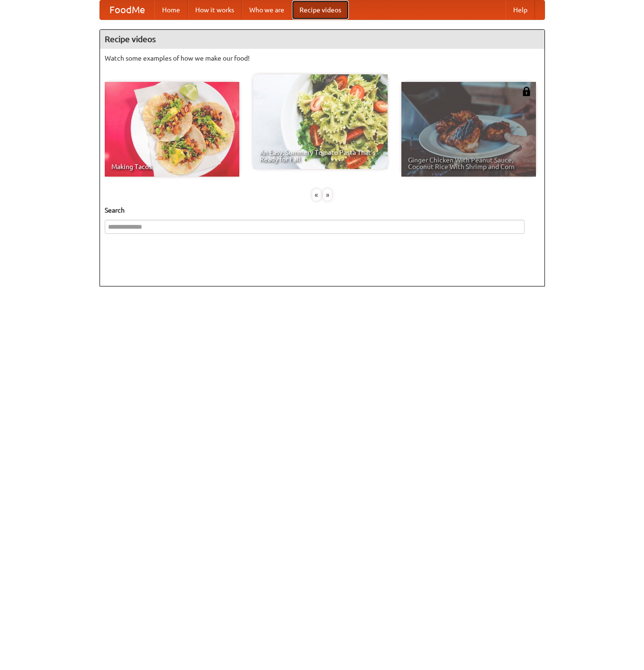 The image size is (644, 670). What do you see at coordinates (527, 92) in the screenshot?
I see `img: 483408.png` at bounding box center [527, 92].